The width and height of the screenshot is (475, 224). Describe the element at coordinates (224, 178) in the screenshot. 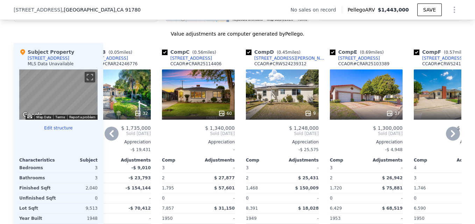

I see `span: $ 27,877` at that location.